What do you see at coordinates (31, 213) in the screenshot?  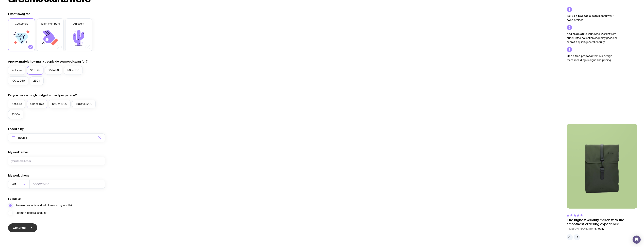 I see `span: Submit a general enquiry` at bounding box center [31, 213].